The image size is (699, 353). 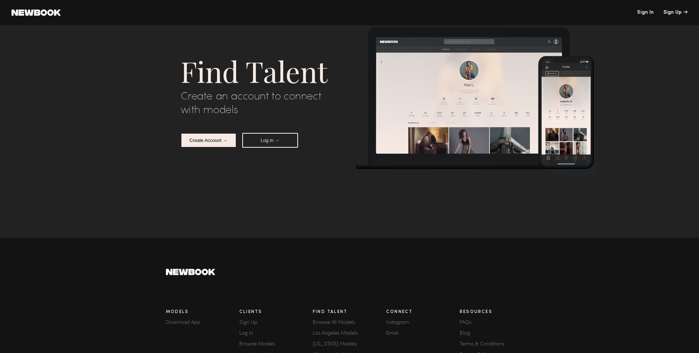 I want to click on a: Blog, so click(x=496, y=333).